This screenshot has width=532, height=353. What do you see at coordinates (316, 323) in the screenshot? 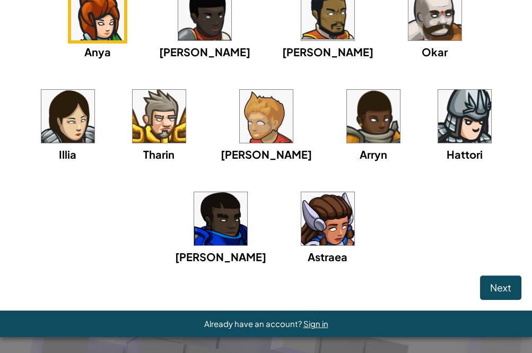
I see `span: Sign in` at bounding box center [316, 323].